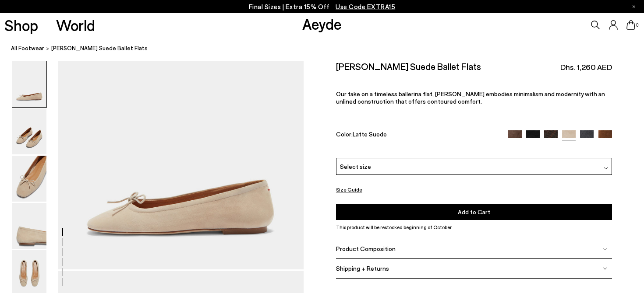  What do you see at coordinates (586, 67) in the screenshot?
I see `span: Dhs. 1,260 AED` at bounding box center [586, 67].